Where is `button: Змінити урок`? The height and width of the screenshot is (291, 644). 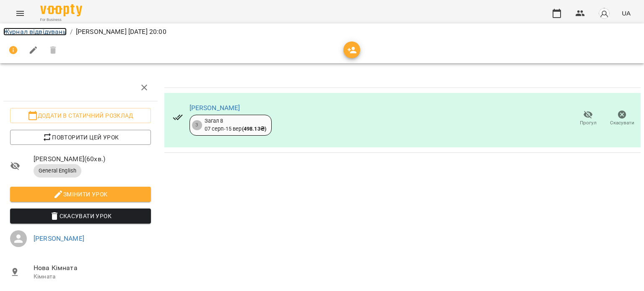 button: Змінити урок is located at coordinates (81, 194).